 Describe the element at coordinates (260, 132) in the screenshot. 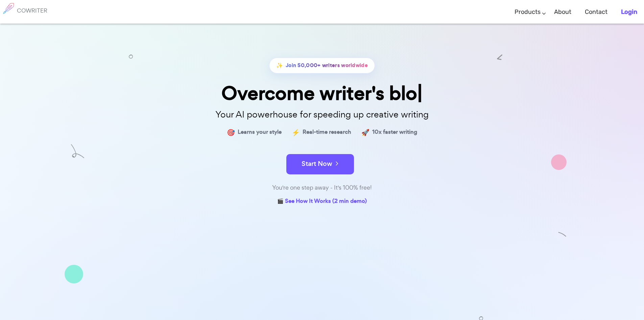

I see `span: Learns your style` at that location.